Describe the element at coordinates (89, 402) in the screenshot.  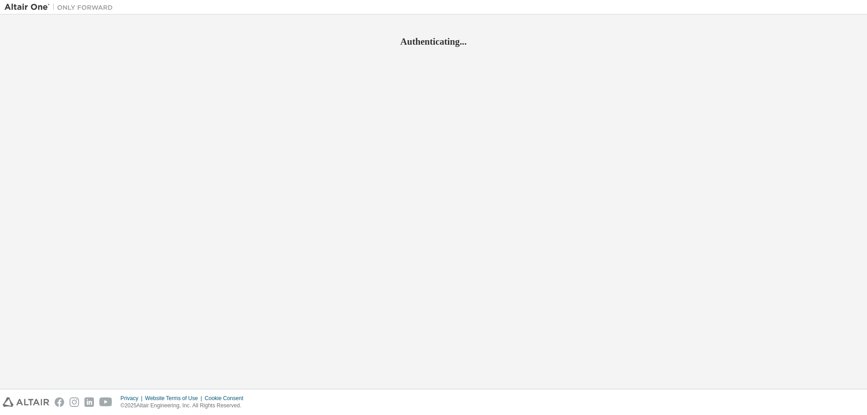
I see `img: linkedin.svg` at that location.